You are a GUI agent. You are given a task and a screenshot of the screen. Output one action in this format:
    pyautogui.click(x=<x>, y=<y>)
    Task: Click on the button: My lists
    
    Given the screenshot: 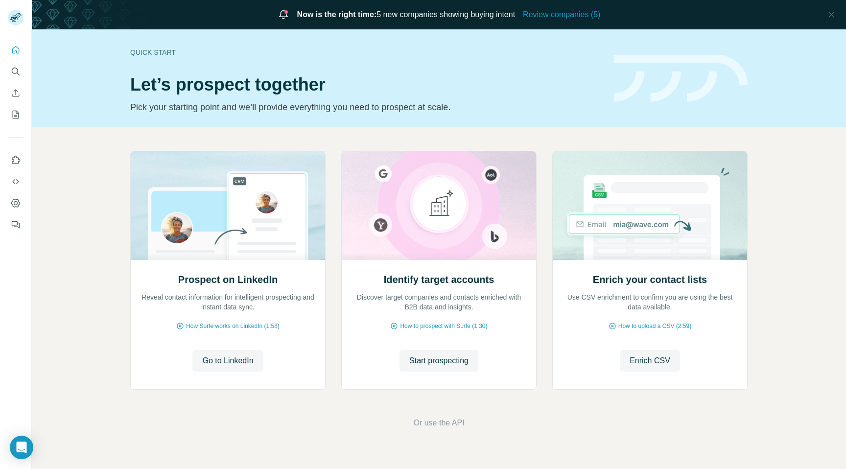 What is the action you would take?
    pyautogui.click(x=16, y=115)
    